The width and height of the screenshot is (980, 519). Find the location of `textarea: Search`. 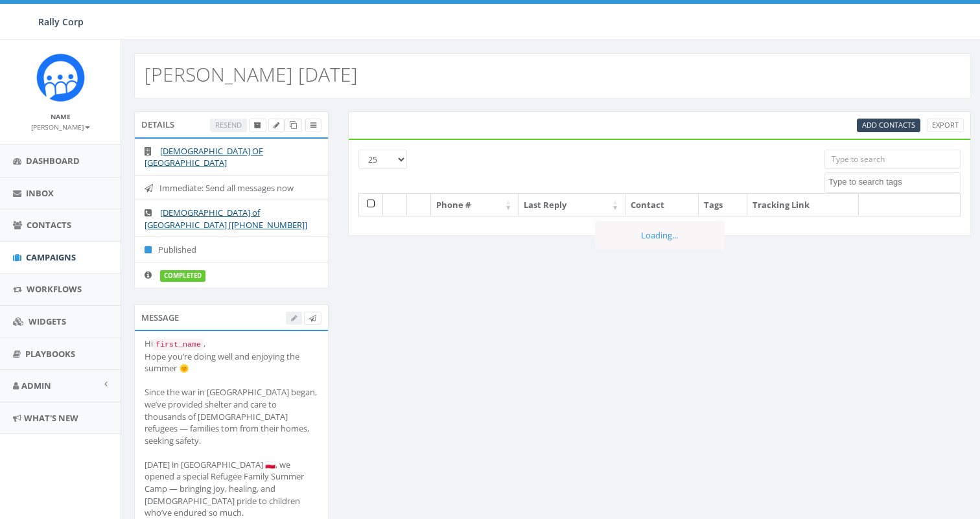

textarea: Search is located at coordinates (894, 182).